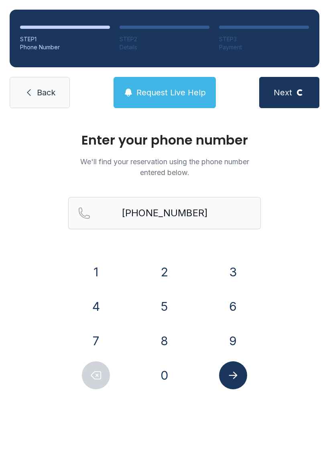  I want to click on div: STEP 3, so click(264, 39).